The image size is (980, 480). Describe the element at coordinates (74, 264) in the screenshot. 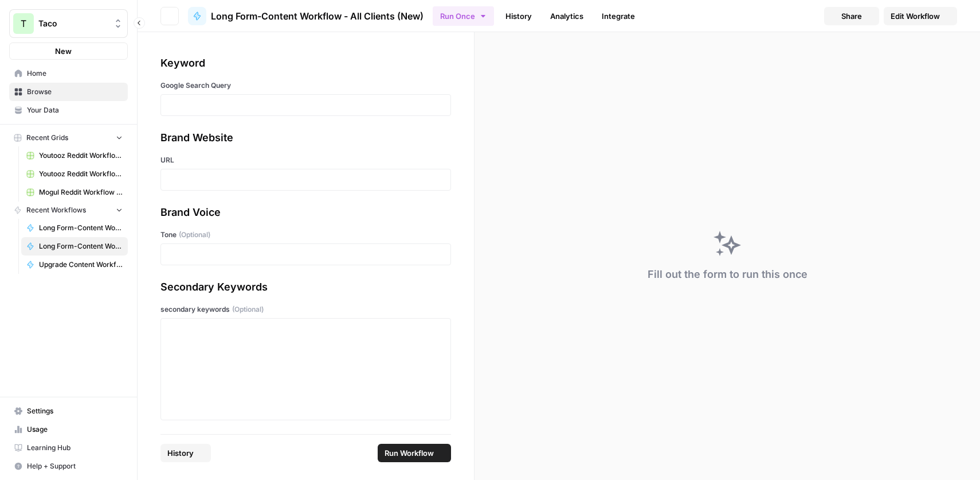

I see `a: Upgrade Content Workflow - Nurx` at that location.